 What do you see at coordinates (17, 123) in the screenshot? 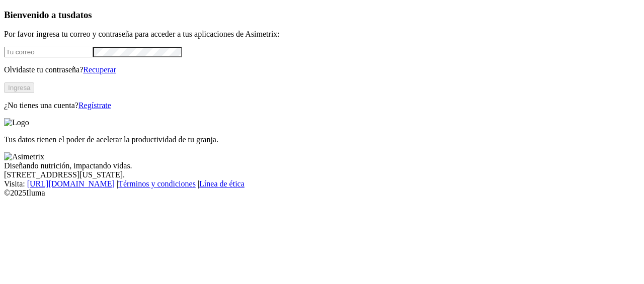
I see `img: Logo` at bounding box center [17, 123].